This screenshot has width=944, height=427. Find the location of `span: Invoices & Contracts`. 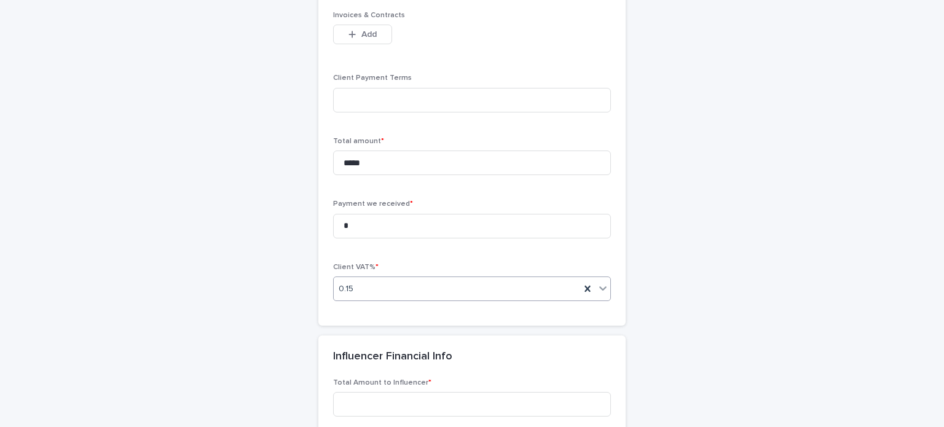

span: Invoices & Contracts is located at coordinates (369, 15).